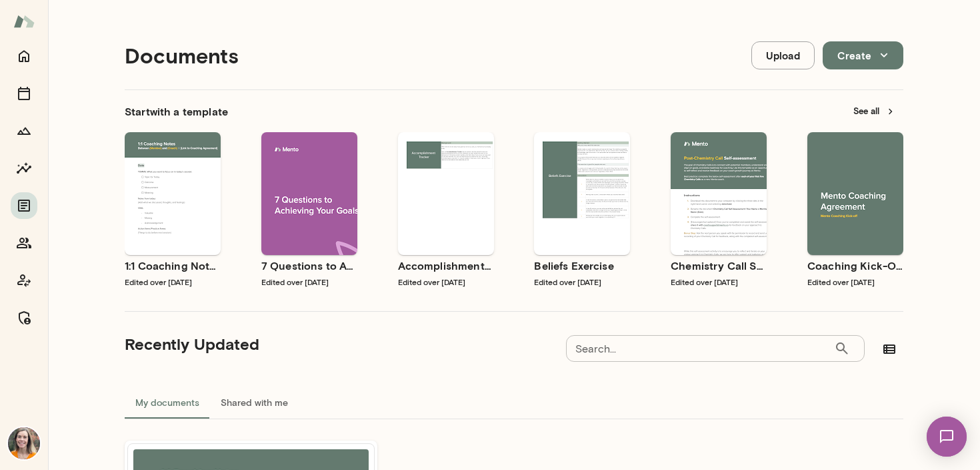 This screenshot has width=980, height=470. I want to click on button: Manage, so click(24, 318).